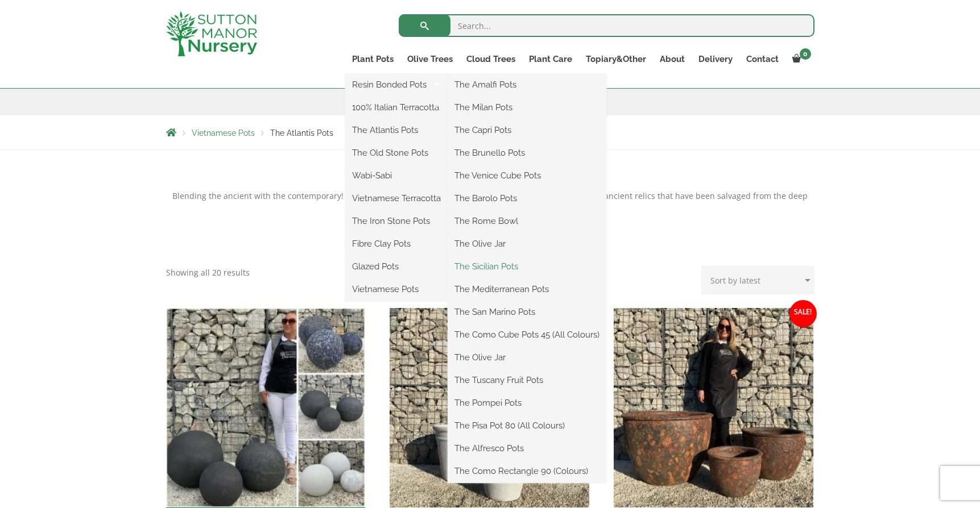 Image resolution: width=980 pixels, height=508 pixels. Describe the element at coordinates (527, 380) in the screenshot. I see `a: The Tuscany Fruit Pots` at that location.